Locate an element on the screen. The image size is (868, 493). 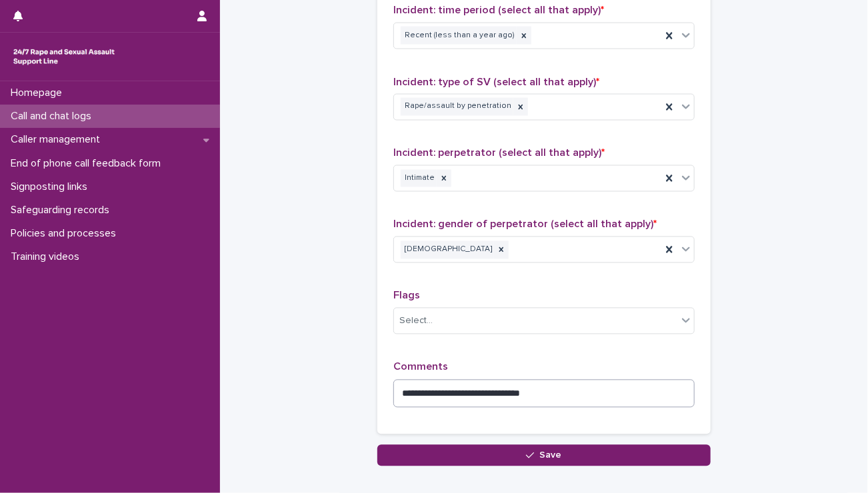
p: Call and chat logs is located at coordinates (53, 116).